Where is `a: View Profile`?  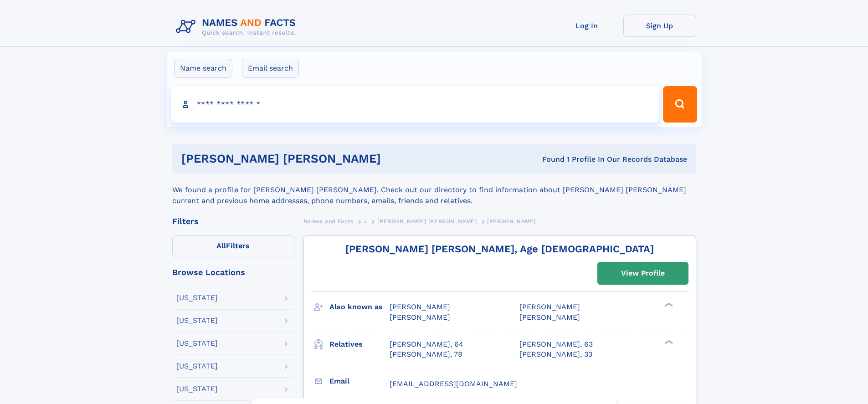 a: View Profile is located at coordinates (643, 273).